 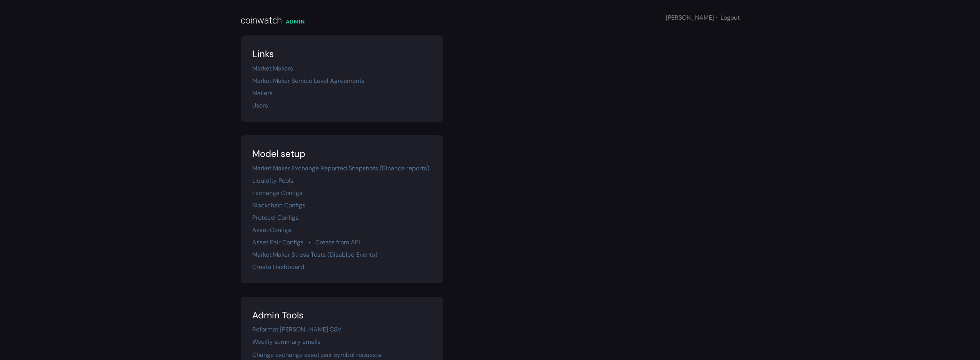 What do you see at coordinates (309, 80) in the screenshot?
I see `a: Market Maker Service Level Agreements` at bounding box center [309, 80].